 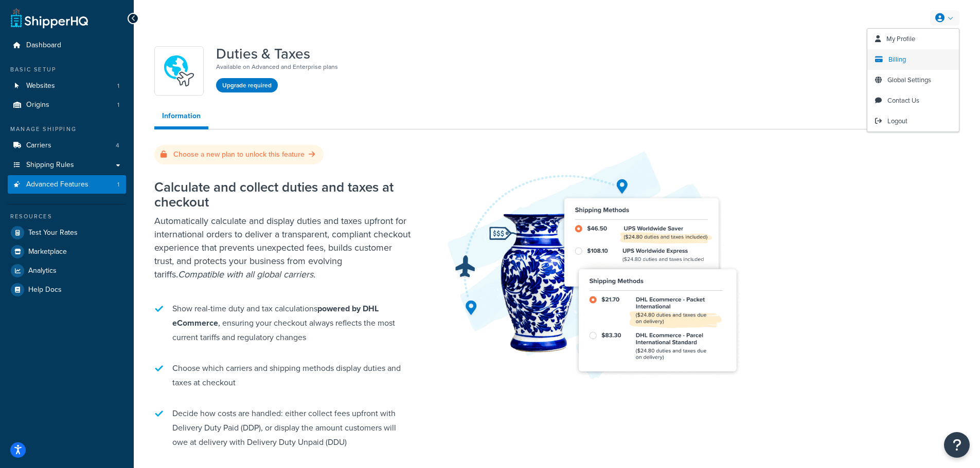 What do you see at coordinates (597, 265) in the screenshot?
I see `img: Duties & Taxes` at bounding box center [597, 265].